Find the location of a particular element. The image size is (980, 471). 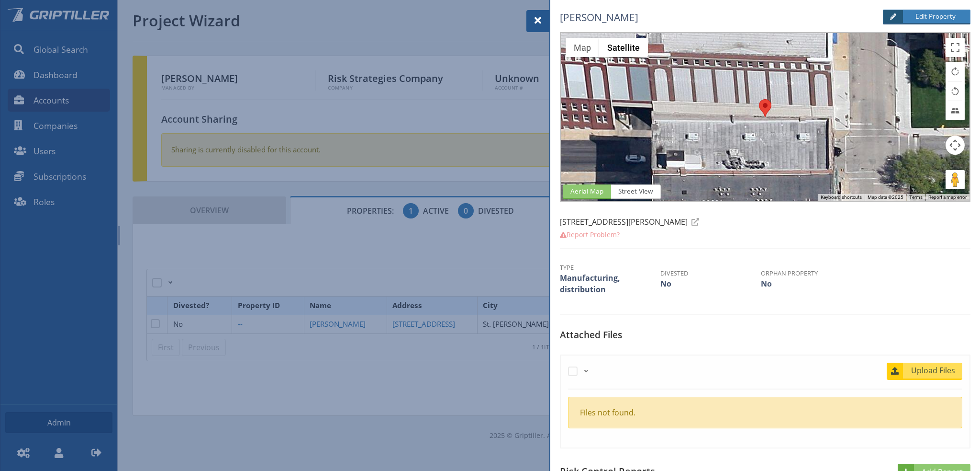

button: Map camera controls is located at coordinates (955, 145).